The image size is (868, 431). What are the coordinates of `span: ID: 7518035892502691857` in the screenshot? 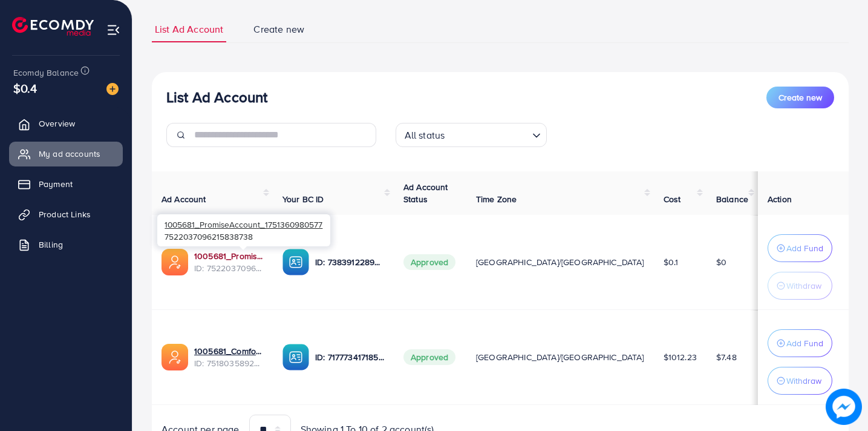 It's located at (229, 363).